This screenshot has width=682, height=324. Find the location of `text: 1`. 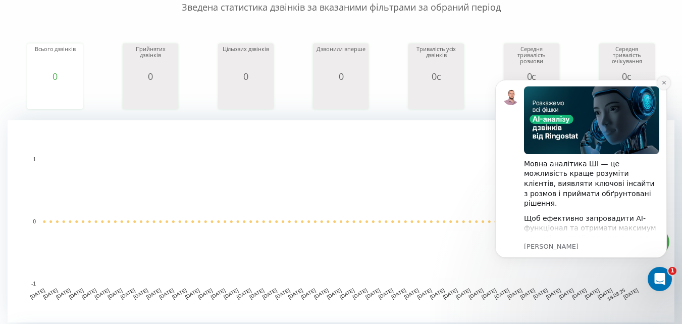

text: 1 is located at coordinates (34, 159).